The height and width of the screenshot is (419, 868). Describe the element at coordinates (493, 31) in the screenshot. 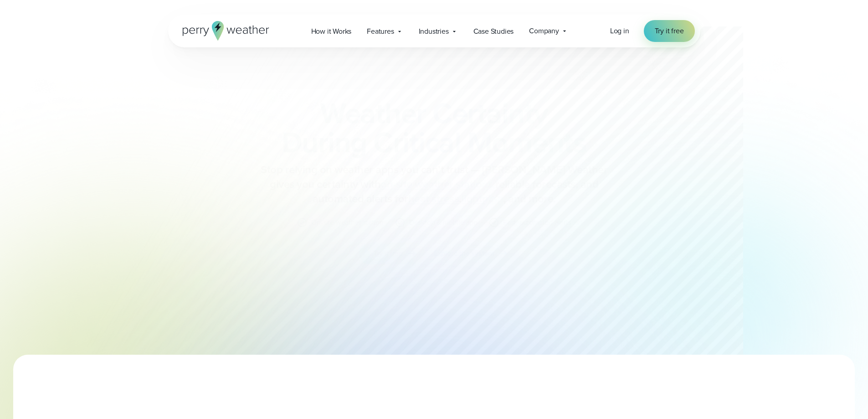

I see `a: Case Studies` at that location.